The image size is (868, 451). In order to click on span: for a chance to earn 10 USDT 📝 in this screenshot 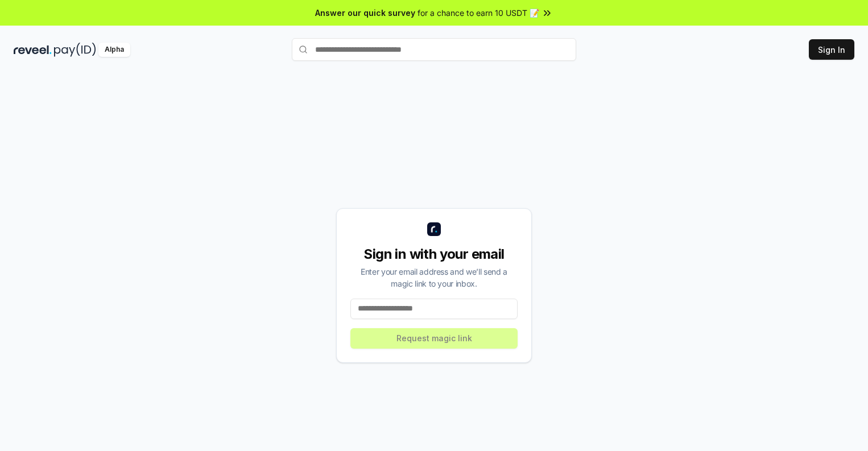, I will do `click(478, 13)`.